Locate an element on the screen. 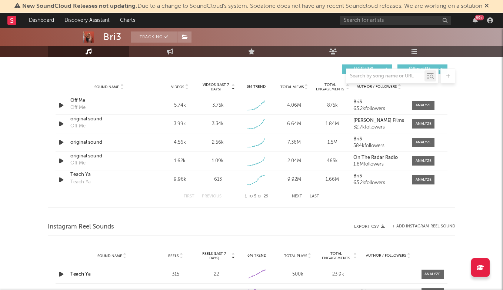 This screenshot has height=290, width=503. div: 1.84M is located at coordinates (332, 124).